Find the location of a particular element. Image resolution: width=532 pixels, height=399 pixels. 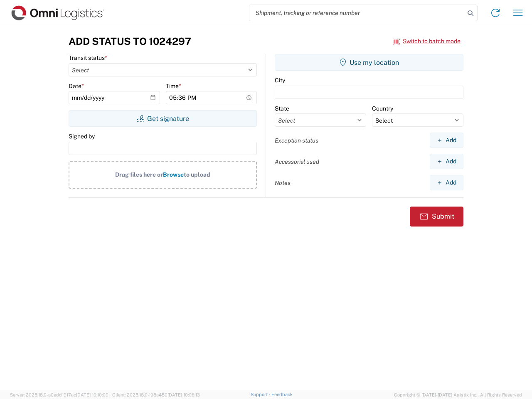

span: Client: 2025.18.0-198a450 is located at coordinates (156, 395).